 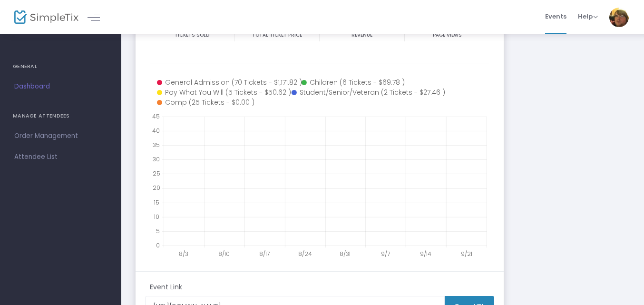 What do you see at coordinates (184, 253) in the screenshot?
I see `text: 8/3` at bounding box center [184, 253].